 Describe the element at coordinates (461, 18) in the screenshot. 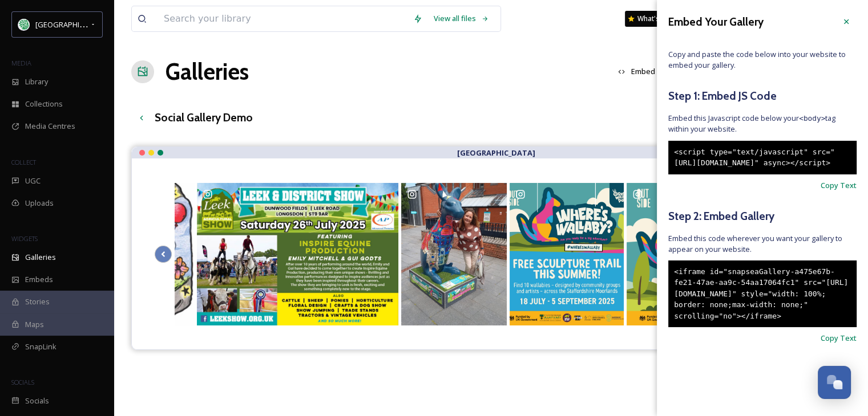

I see `a: View all files` at that location.